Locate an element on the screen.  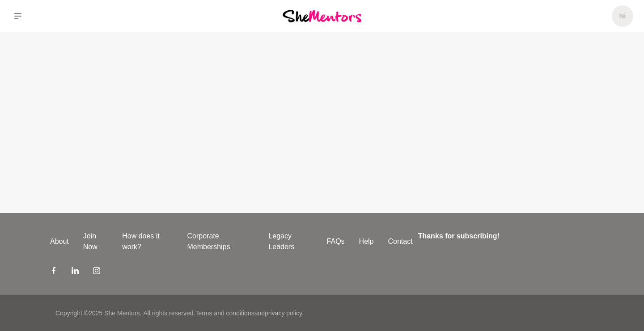
img: She Mentors Logo is located at coordinates (322, 16).